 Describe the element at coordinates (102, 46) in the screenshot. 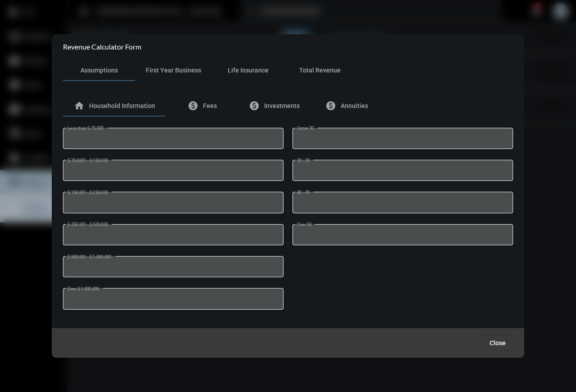

I see `h2: Revenue Calculator Form` at that location.